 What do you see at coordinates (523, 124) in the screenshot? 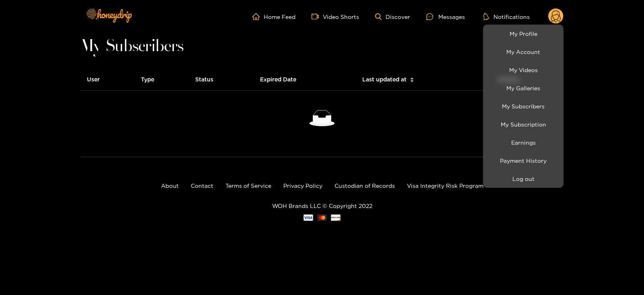
I see `a: My Subscription` at bounding box center [523, 124].